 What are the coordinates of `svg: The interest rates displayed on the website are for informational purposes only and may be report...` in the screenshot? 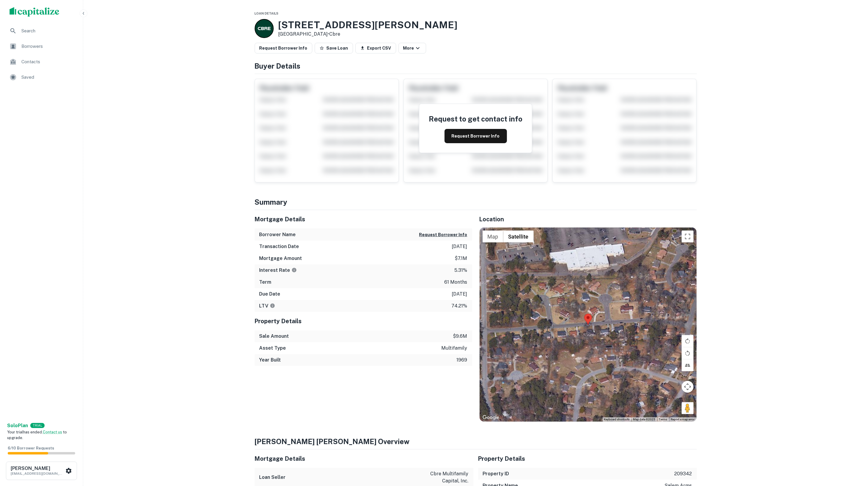 It's located at (294, 270).